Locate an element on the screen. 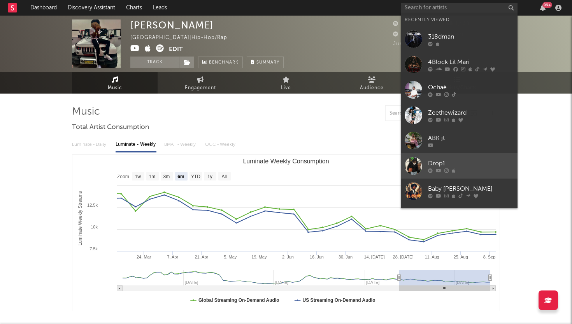 The height and width of the screenshot is (324, 572). div: Luminate - Weekly is located at coordinates (136, 144).